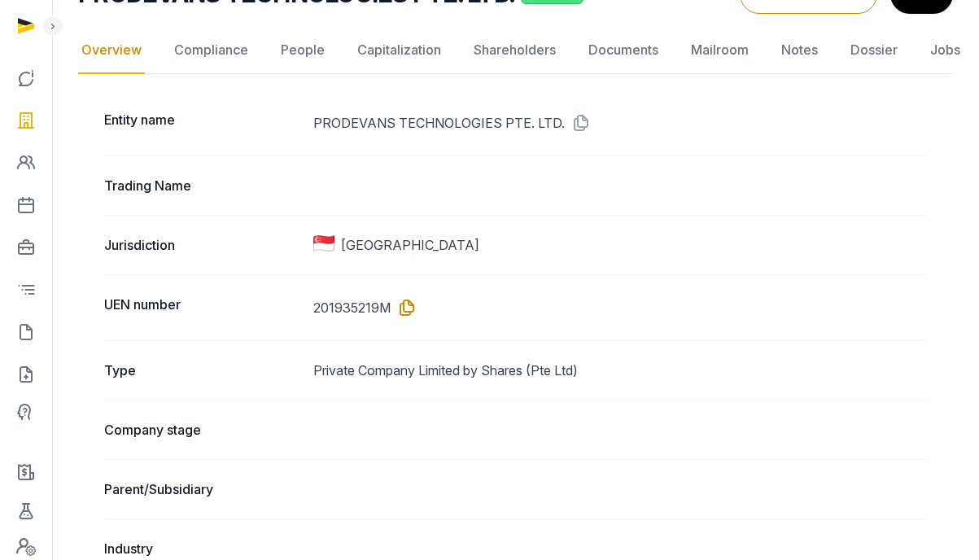 The width and height of the screenshot is (979, 560). What do you see at coordinates (201, 245) in the screenshot?
I see `dt: Jurisdiction` at bounding box center [201, 245].